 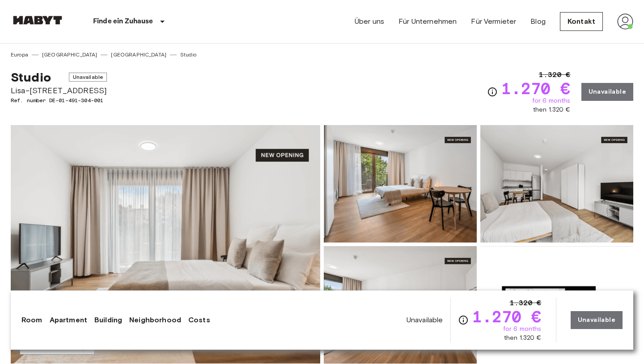 I want to click on a: Für Vermieter, so click(x=493, y=22).